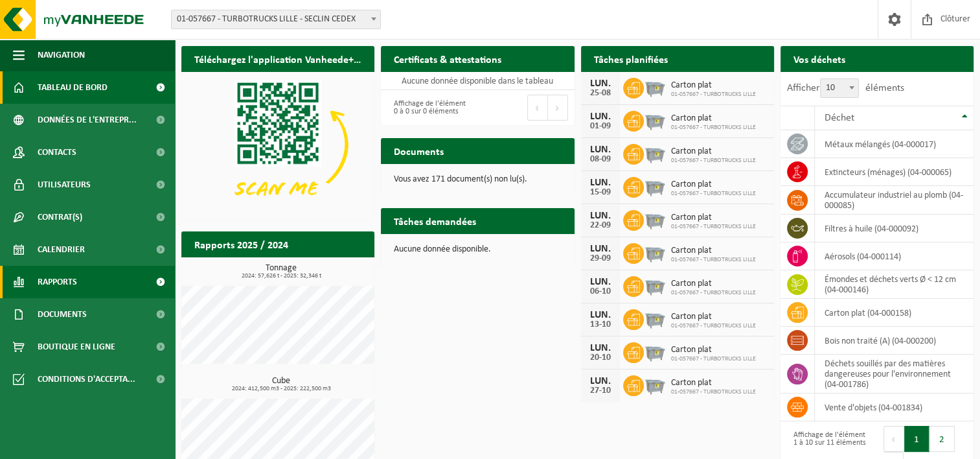  What do you see at coordinates (600, 292) in the screenshot?
I see `div: 06-10` at bounding box center [600, 292].